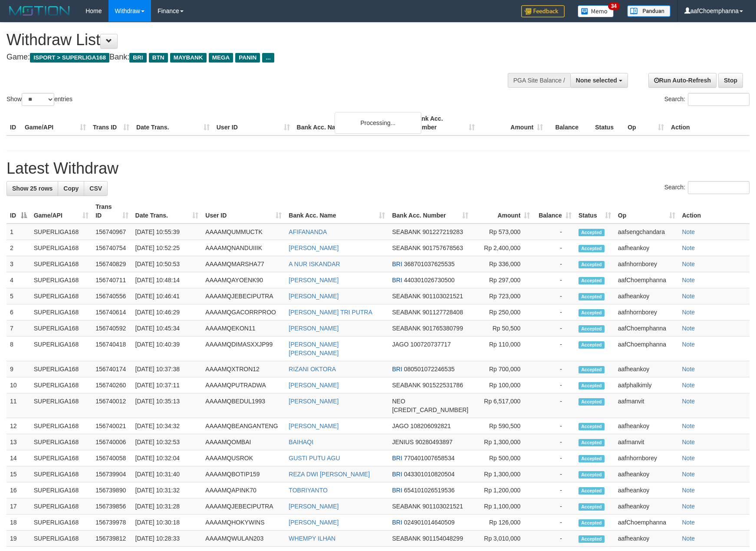 This screenshot has width=756, height=551. Describe the element at coordinates (247, 57) in the screenshot. I see `span: PANIN` at that location.